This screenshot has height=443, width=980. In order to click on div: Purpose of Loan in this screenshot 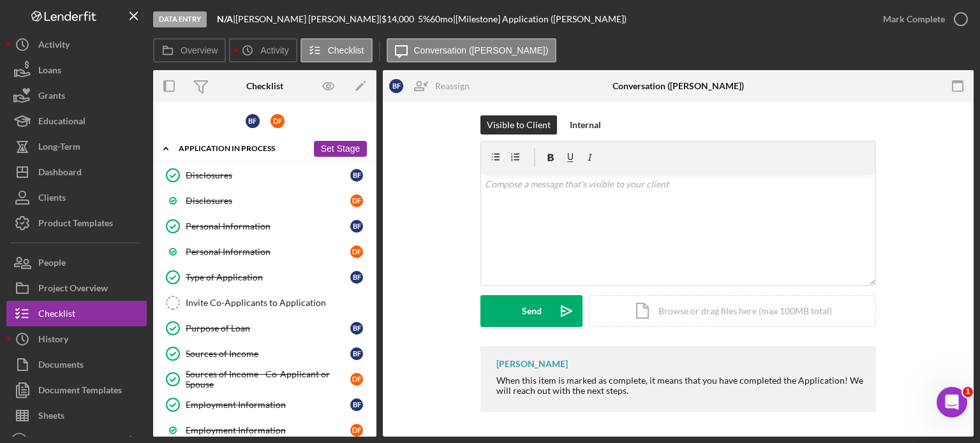, I will do `click(268, 328)`.